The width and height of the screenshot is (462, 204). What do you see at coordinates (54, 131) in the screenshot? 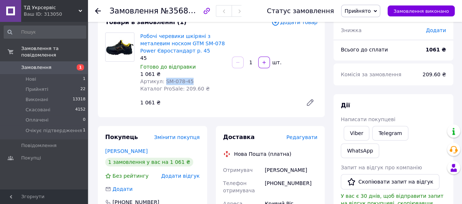
I see `span: Очікує підтвердження` at bounding box center [54, 131].